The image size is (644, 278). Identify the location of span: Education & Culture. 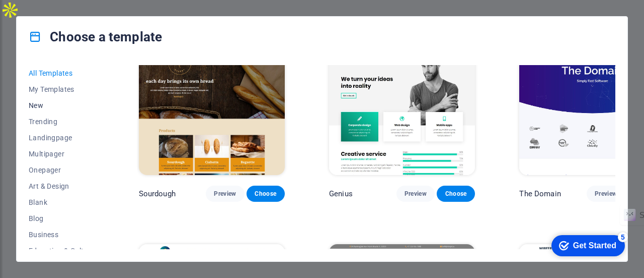
(61, 250).